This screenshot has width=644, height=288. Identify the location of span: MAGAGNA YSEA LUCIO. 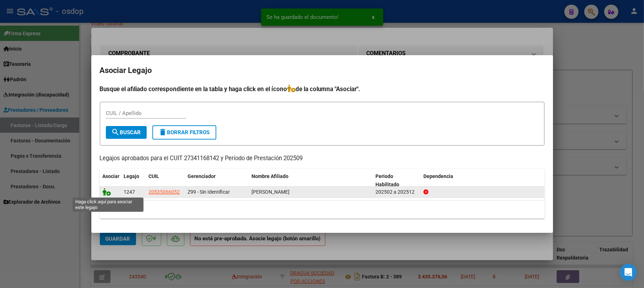
(271, 192).